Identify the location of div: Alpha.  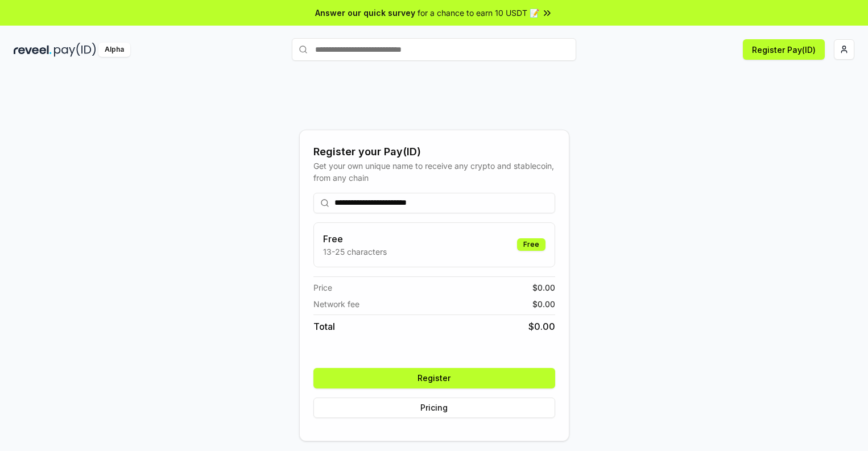
(114, 50).